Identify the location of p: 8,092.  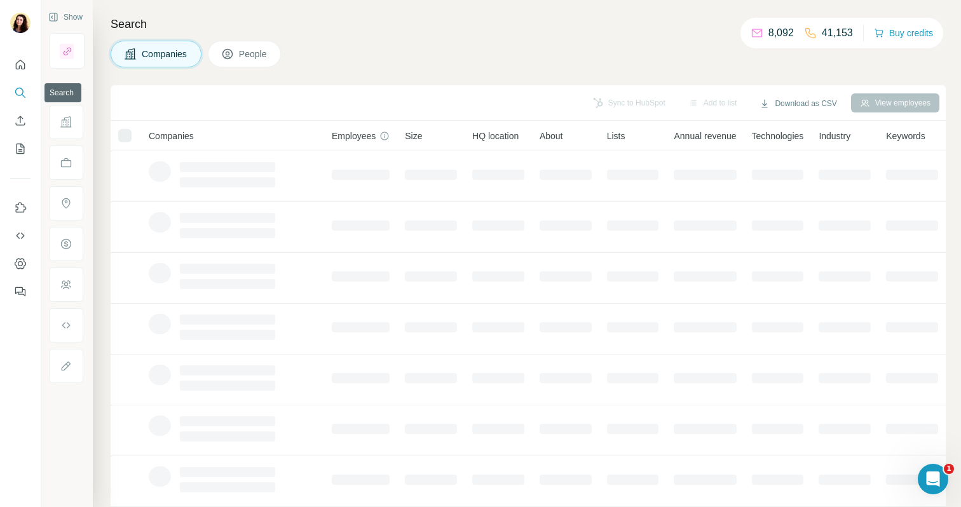
(781, 33).